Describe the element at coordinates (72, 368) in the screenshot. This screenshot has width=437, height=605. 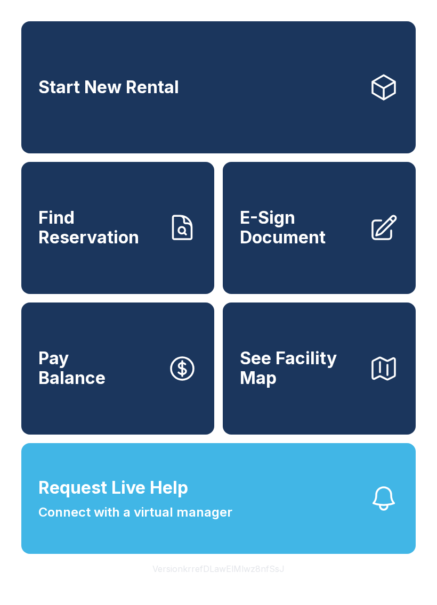
I see `span: Pay Balance` at that location.